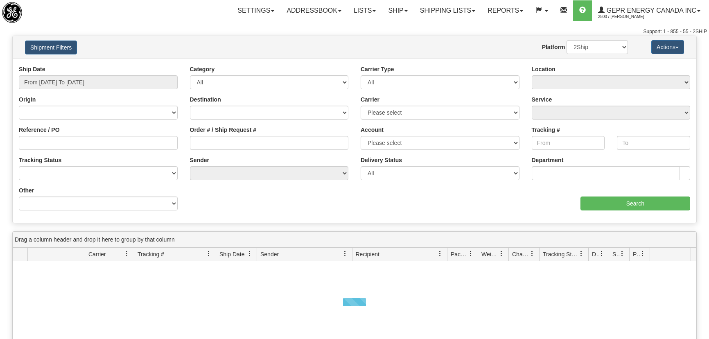 Image resolution: width=709 pixels, height=339 pixels. Describe the element at coordinates (377, 69) in the screenshot. I see `label: Carrier Type` at that location.